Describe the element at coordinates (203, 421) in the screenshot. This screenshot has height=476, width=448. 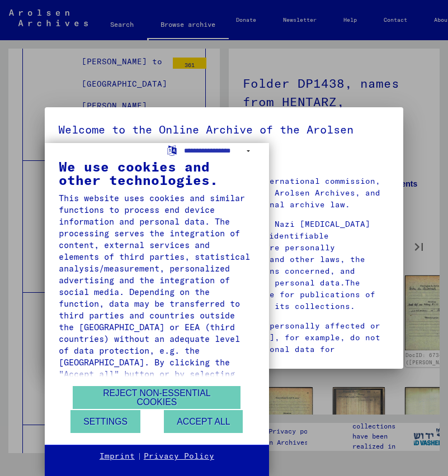
I see `button: Accept all` at that location.